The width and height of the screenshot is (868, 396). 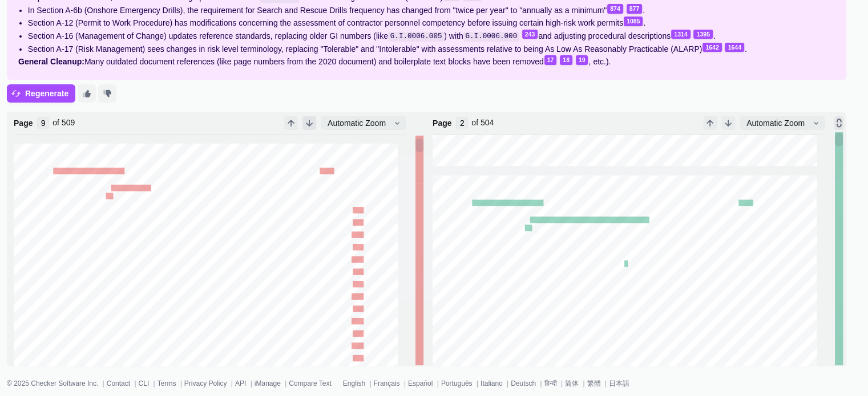 I want to click on button: Thumbs Up, so click(x=86, y=93).